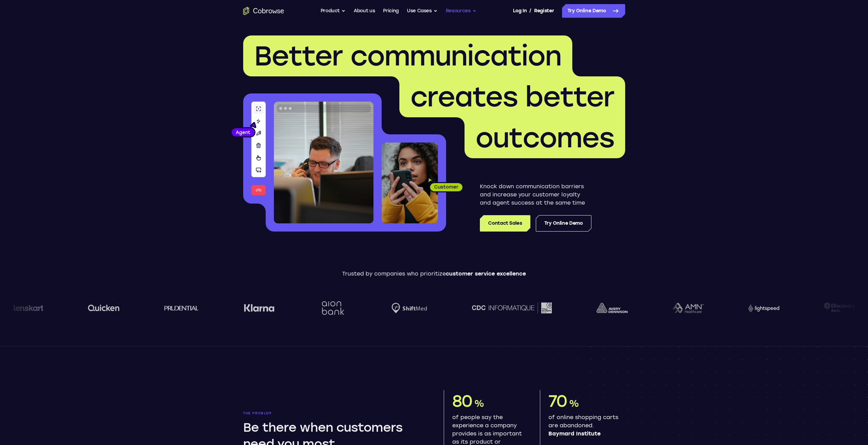  What do you see at coordinates (612, 308) in the screenshot?
I see `img: avery-dennison` at bounding box center [612, 308].